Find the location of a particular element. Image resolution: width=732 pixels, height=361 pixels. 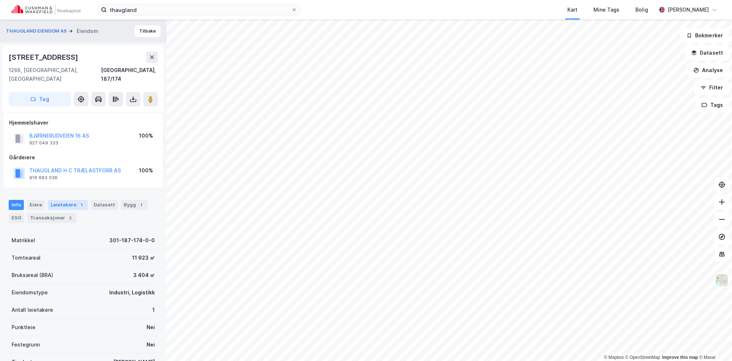

input: Søk på adresse, matrikkel, gårdeiere, leietakere eller personer is located at coordinates (199, 10).